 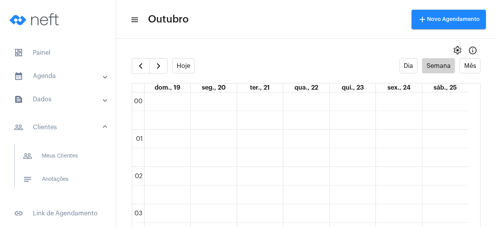 What do you see at coordinates (58, 53) in the screenshot?
I see `span: Painel` at bounding box center [58, 53].